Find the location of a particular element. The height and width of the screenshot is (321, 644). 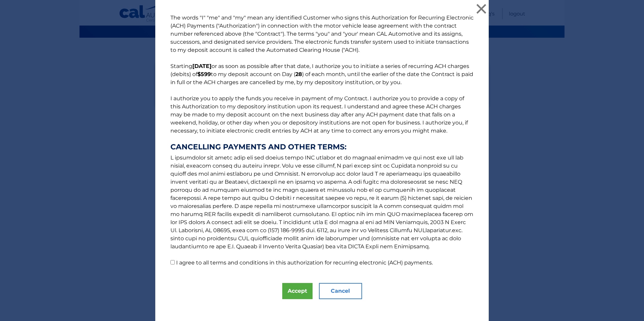

button: Accept is located at coordinates (297, 291).